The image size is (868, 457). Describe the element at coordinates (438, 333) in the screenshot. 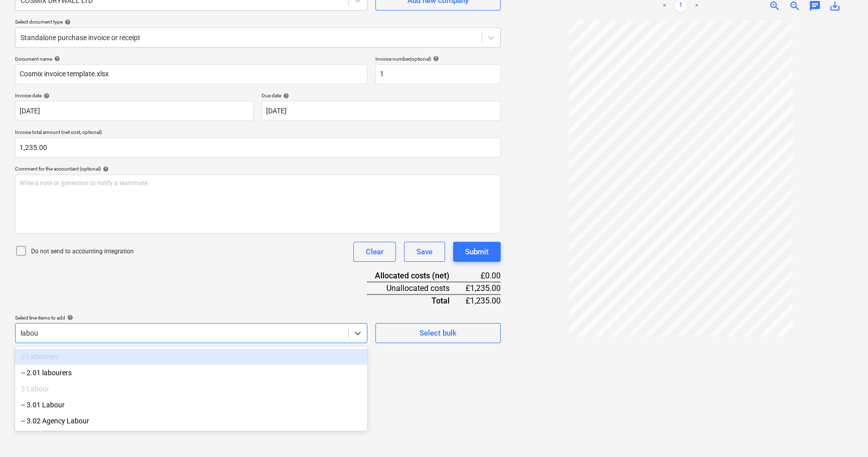

I see `div: Select bulk` at that location.